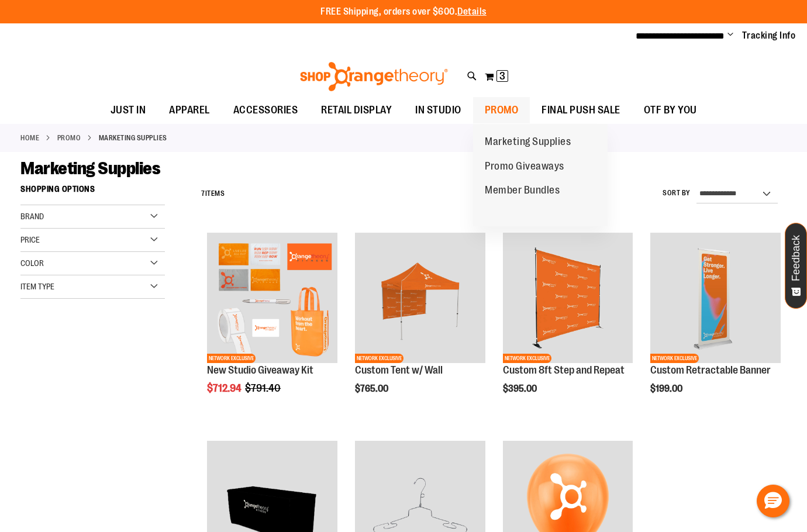 The width and height of the screenshot is (807, 532). I want to click on a: Promo Giveaways, so click(525, 166).